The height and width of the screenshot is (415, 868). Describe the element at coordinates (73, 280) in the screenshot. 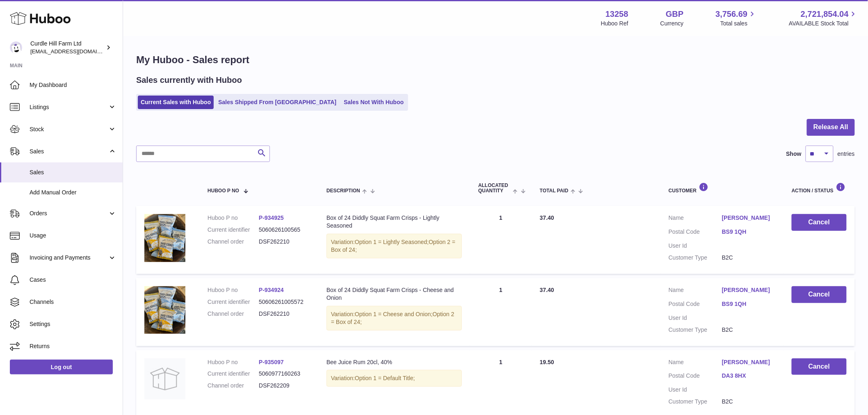

I see `span: Cases` at that location.